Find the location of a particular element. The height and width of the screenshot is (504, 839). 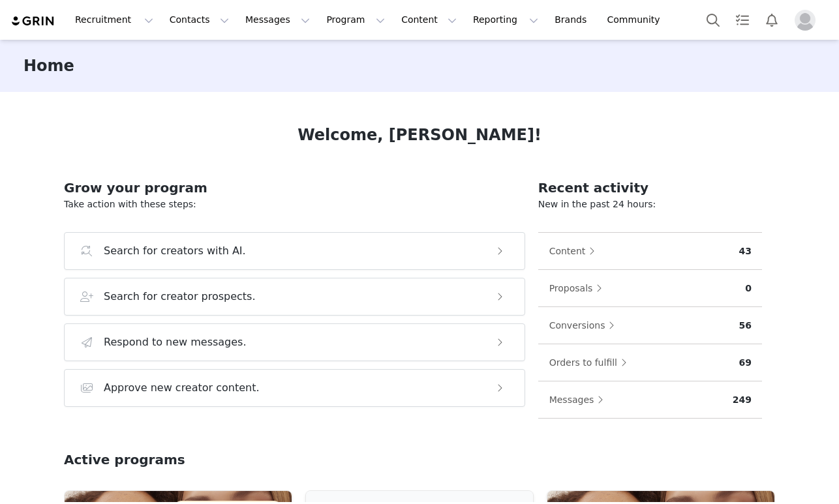

button: Orders to fulfill is located at coordinates (591, 363).